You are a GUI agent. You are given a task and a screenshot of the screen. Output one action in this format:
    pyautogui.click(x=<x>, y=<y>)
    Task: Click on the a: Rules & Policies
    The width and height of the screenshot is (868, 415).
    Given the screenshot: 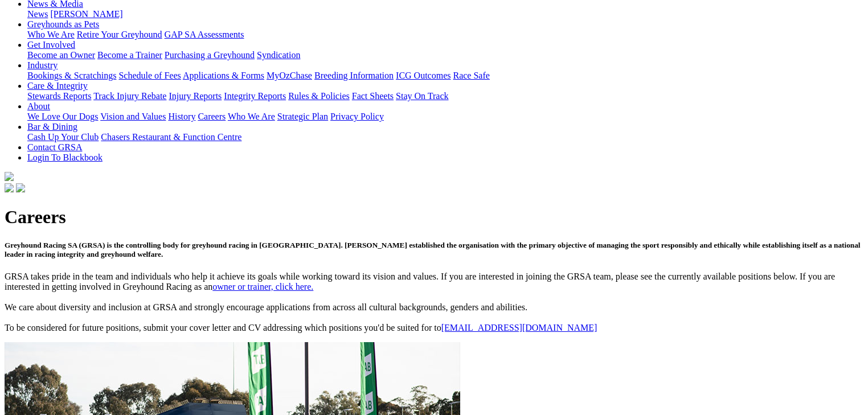 What is the action you would take?
    pyautogui.click(x=319, y=95)
    